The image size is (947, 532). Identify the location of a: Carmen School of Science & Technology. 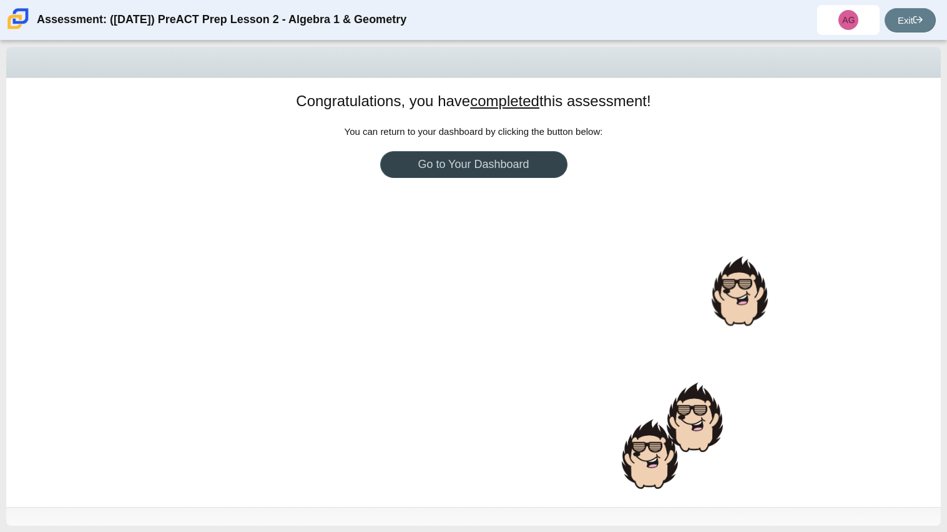
(18, 28).